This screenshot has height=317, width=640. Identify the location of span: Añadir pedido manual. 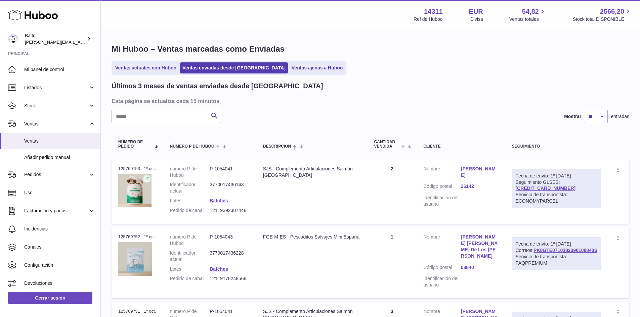
(60, 158).